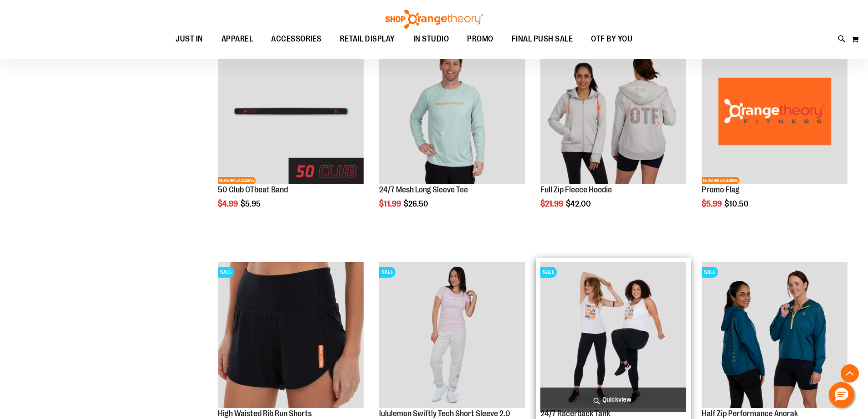 This screenshot has width=868, height=419. What do you see at coordinates (452, 111) in the screenshot?
I see `img: Main Image of 1457095` at bounding box center [452, 111].